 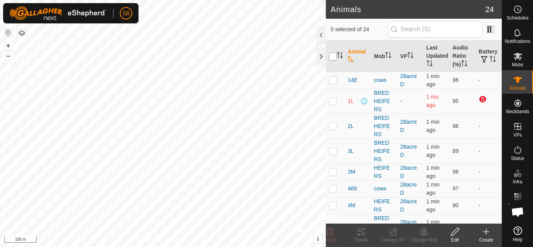 What do you see at coordinates (330, 240) in the screenshot?
I see `span: Delete` at bounding box center [330, 240].